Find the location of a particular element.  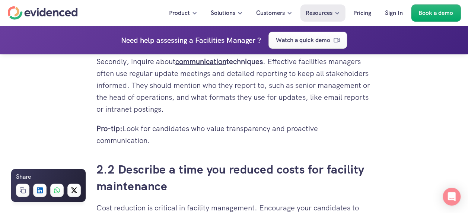

h3: 2.2 Describe a time you reduced costs for facility maintenance is located at coordinates (234, 178).